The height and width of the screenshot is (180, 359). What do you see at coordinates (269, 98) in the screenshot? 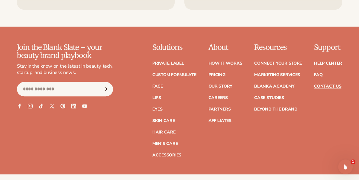
I see `a: Case Studies` at bounding box center [269, 98].